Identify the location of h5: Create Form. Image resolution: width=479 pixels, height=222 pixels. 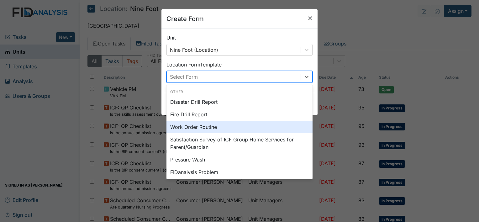
(185, 19).